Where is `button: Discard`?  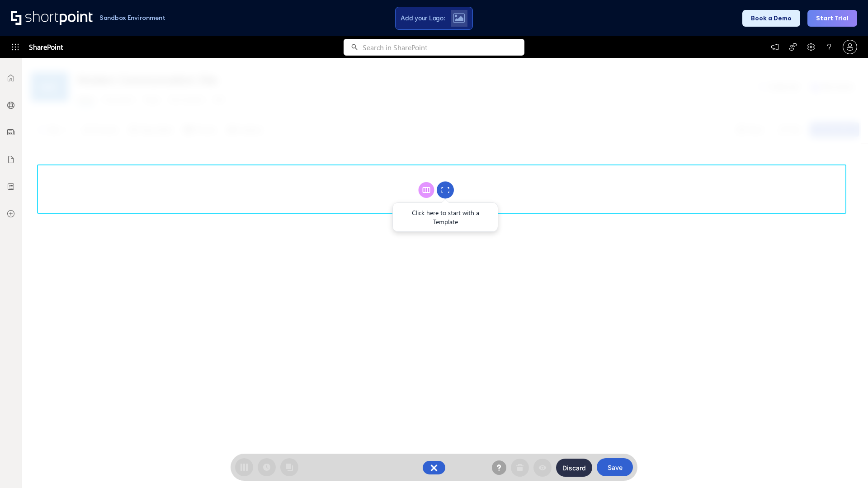
button: Discard is located at coordinates (575, 468).